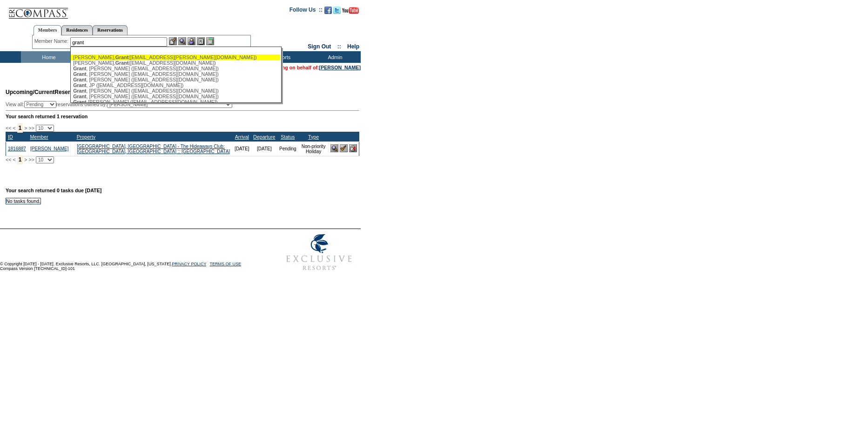  What do you see at coordinates (182, 41) in the screenshot?
I see `img: View` at bounding box center [182, 41].